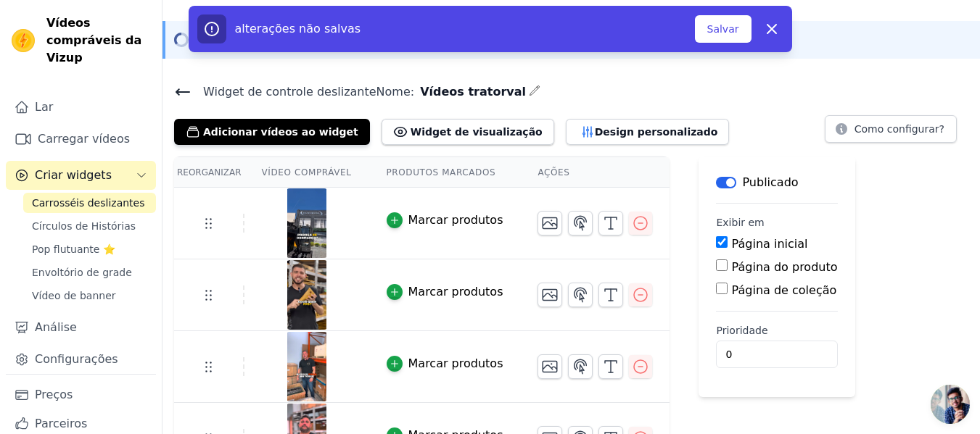 Image resolution: width=980 pixels, height=434 pixels. I want to click on font: Exibir em, so click(740, 223).